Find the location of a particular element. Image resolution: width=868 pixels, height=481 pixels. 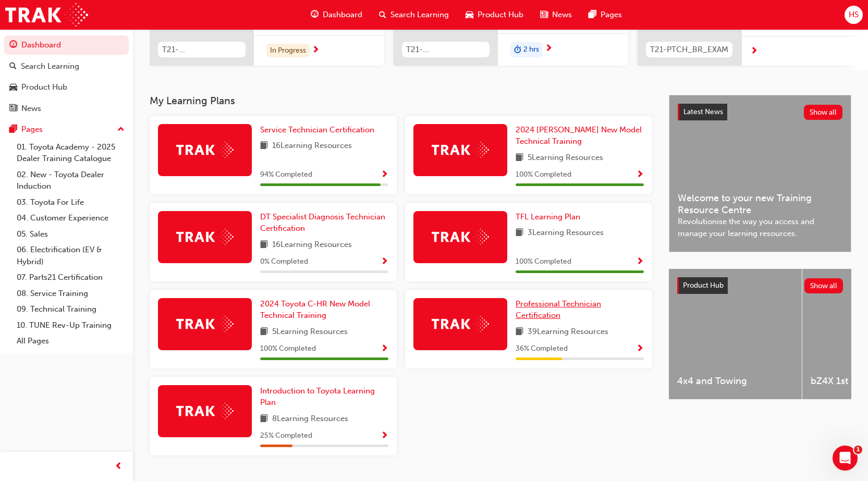

span: 2 hrs is located at coordinates (531, 49).